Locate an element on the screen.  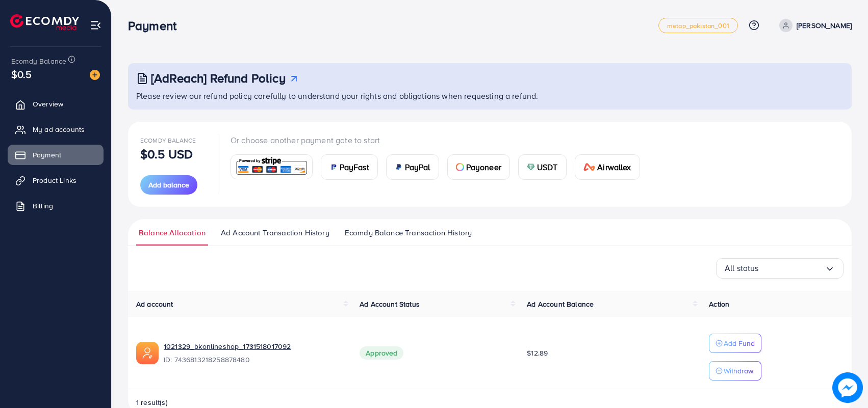
button: Add Fund is located at coordinates (735, 344).